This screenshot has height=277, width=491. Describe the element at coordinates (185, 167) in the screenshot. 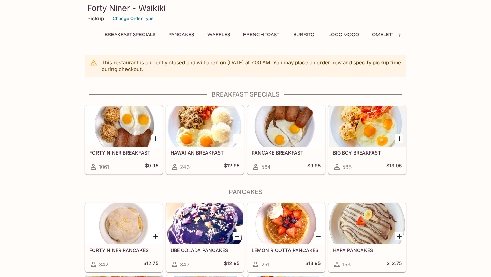

I see `span: 243` at that location.